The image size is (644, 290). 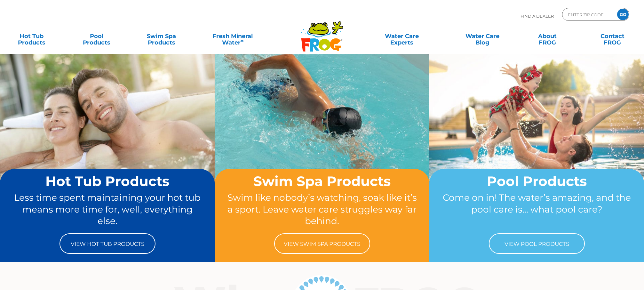 What do you see at coordinates (536, 181) in the screenshot?
I see `h2: Pool Products` at bounding box center [536, 181].